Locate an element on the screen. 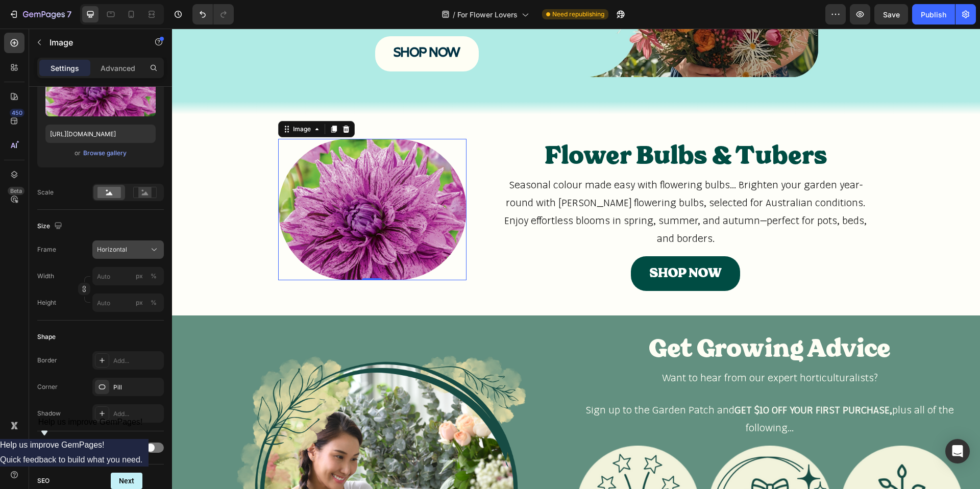  h2: Flower Bulbs & Tubers is located at coordinates (514, 127).